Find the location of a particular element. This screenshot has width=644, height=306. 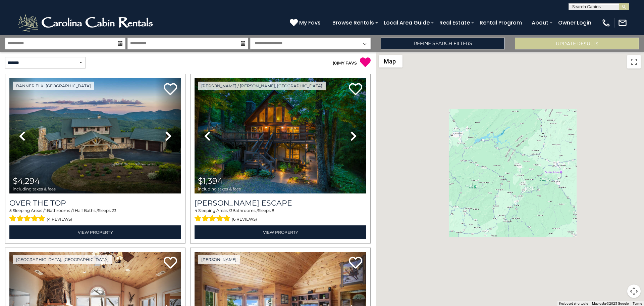

a: Local Area Guide is located at coordinates (406, 23).